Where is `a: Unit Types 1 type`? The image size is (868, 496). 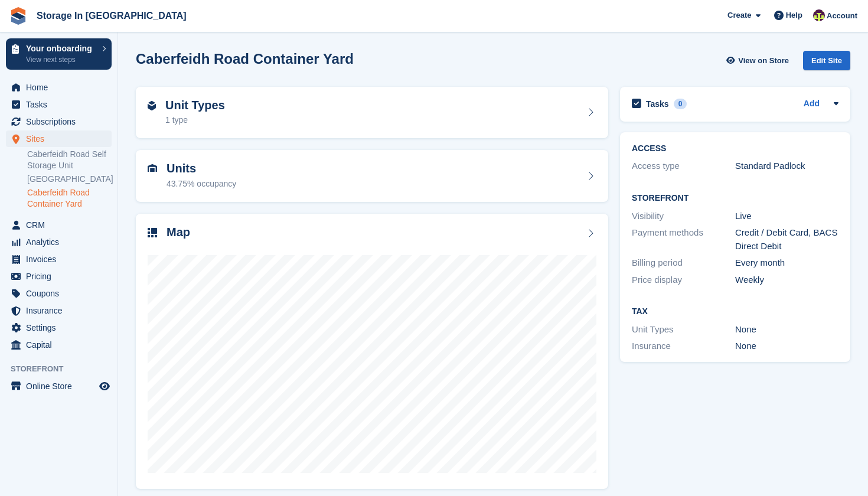 a: Unit Types 1 type is located at coordinates (372, 113).